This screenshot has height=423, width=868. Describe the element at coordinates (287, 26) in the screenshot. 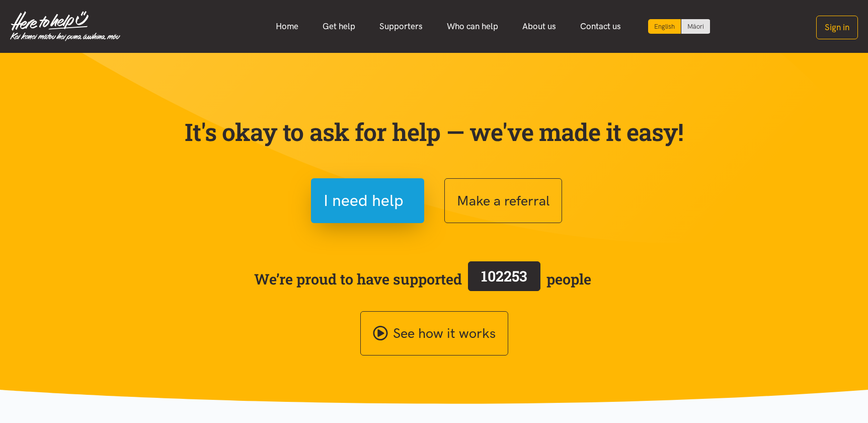

I see `a: Home` at that location.